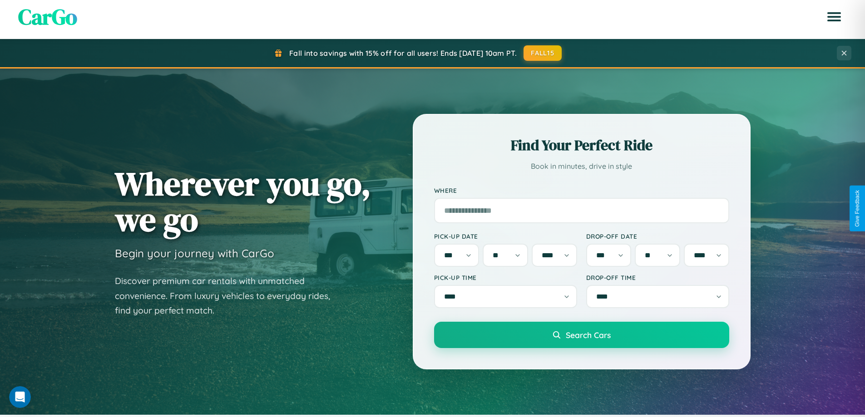 Image resolution: width=865 pixels, height=417 pixels. What do you see at coordinates (505, 277) in the screenshot?
I see `label: Pick-up Time` at bounding box center [505, 277].